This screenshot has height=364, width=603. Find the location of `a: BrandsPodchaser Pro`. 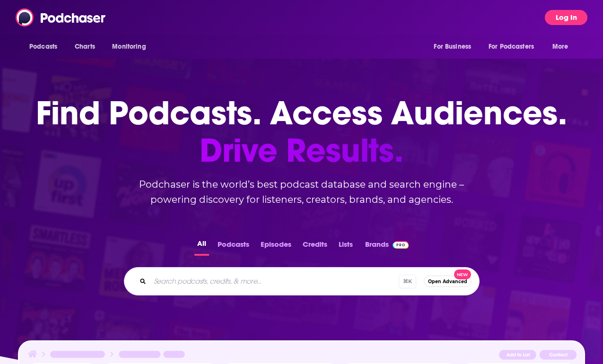

a: BrandsPodchaser Pro is located at coordinates (387, 247).